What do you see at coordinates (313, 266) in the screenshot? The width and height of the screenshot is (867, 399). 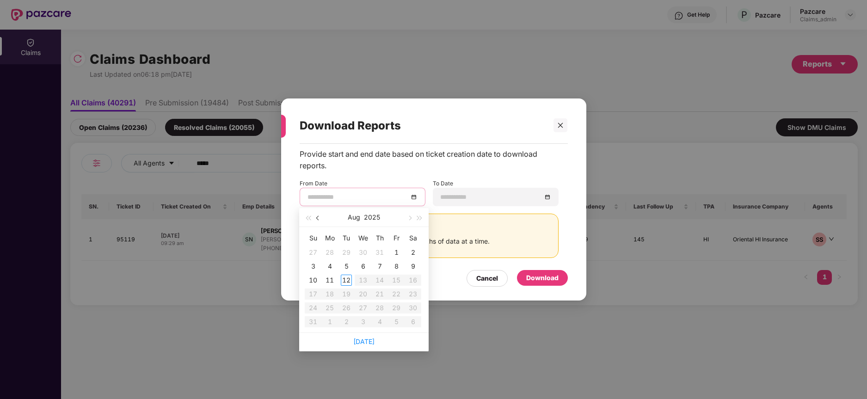 I see `div: 3` at bounding box center [313, 266].